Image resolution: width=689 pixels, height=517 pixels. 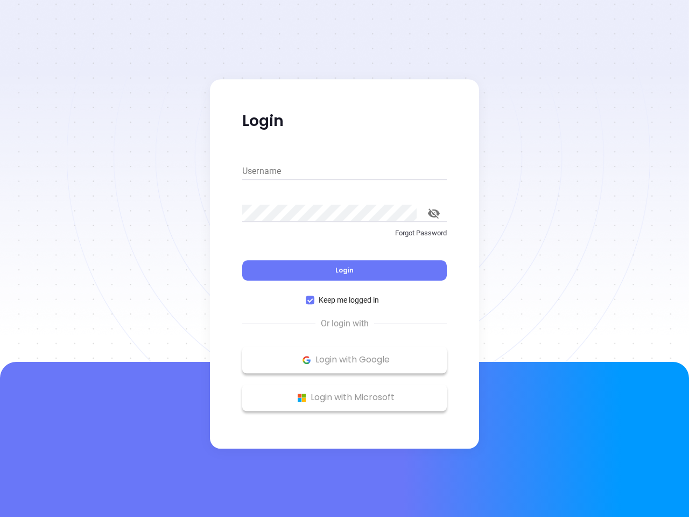 What do you see at coordinates (344, 270) in the screenshot?
I see `button: Login` at bounding box center [344, 270].